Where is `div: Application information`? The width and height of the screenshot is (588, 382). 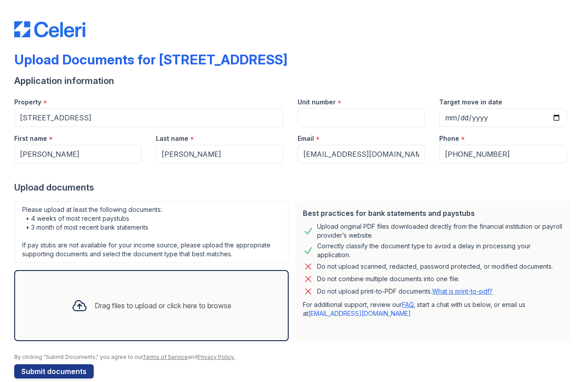
div: Application information is located at coordinates (294, 81).